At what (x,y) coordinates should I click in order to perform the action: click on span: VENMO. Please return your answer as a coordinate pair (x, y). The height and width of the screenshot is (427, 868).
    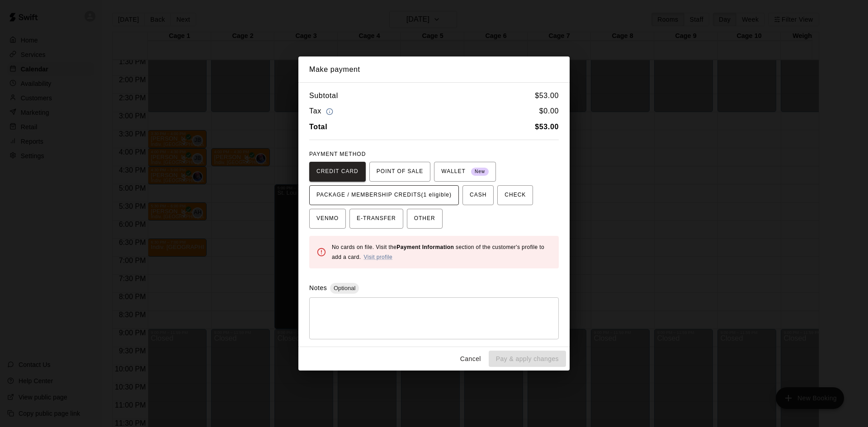
    Looking at the image, I should click on (327, 219).